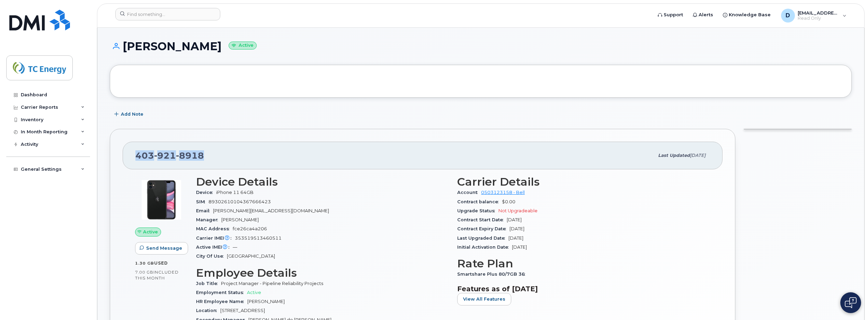  I want to click on span: Not Upgradeable, so click(518, 210).